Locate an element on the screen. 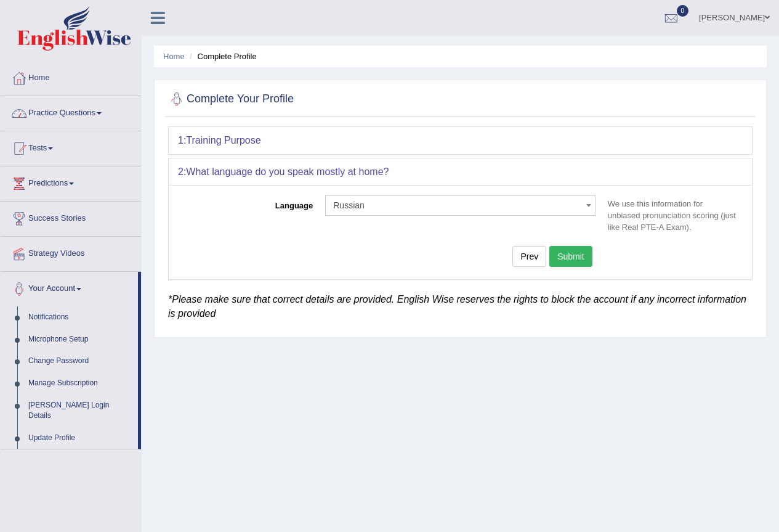 The height and width of the screenshot is (532, 779). span: 0 is located at coordinates (683, 10).